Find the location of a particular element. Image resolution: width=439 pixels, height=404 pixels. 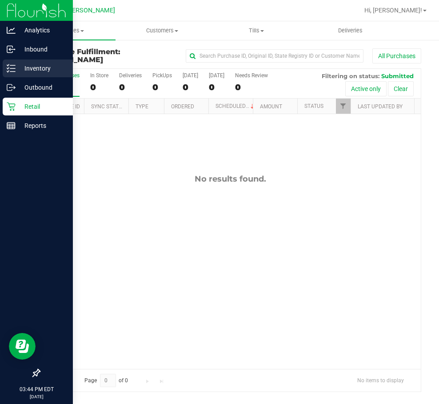

button: Clear is located at coordinates (401, 89).